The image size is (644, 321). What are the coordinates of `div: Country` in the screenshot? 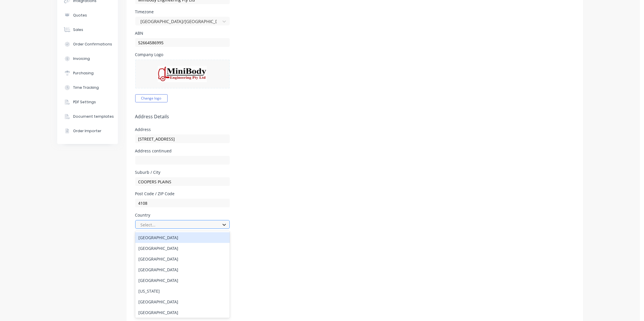 It's located at (182, 215).